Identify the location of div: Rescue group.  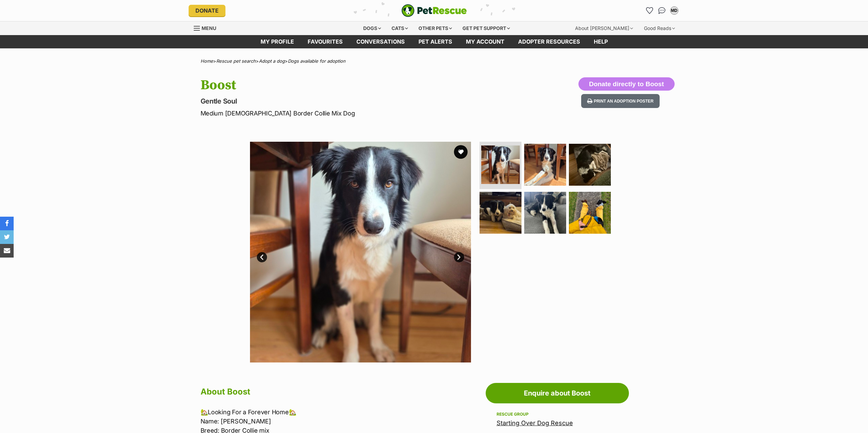
(557, 414).